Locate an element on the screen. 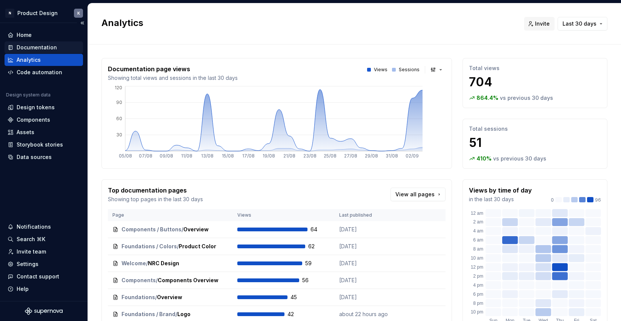 The image size is (621, 321). span: Welcome is located at coordinates (134, 264).